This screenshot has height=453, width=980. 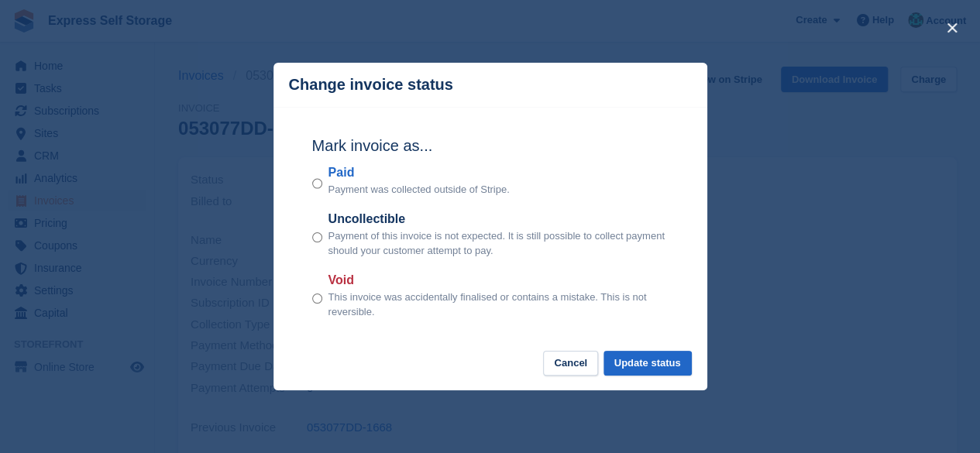 I want to click on p: Payment was collected outside of Stripe., so click(x=419, y=190).